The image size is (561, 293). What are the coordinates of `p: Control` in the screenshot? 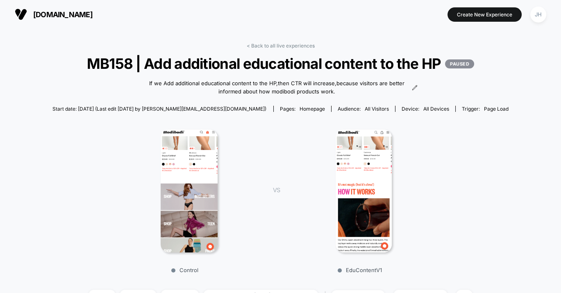 It's located at (185, 270).